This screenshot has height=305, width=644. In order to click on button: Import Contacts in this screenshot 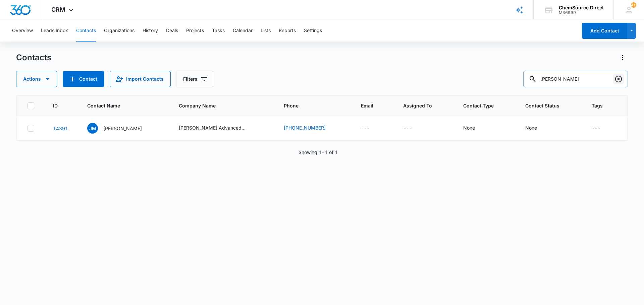, I will do `click(140, 79)`.